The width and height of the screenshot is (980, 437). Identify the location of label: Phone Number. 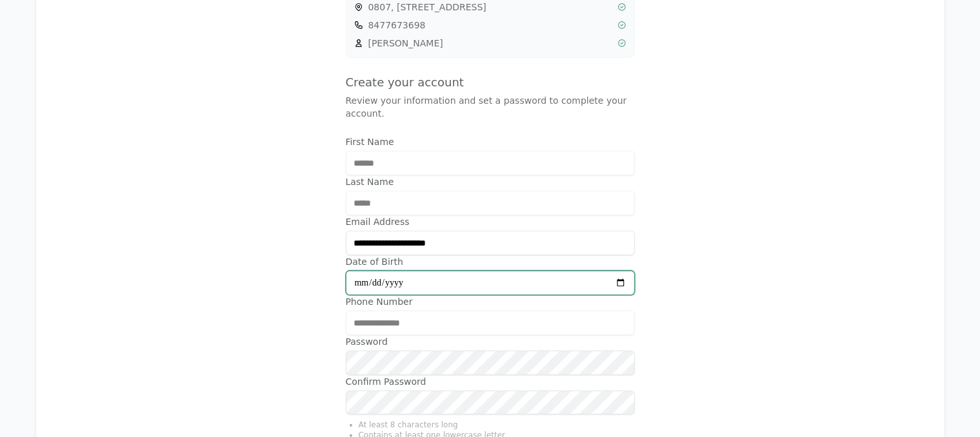
(490, 302).